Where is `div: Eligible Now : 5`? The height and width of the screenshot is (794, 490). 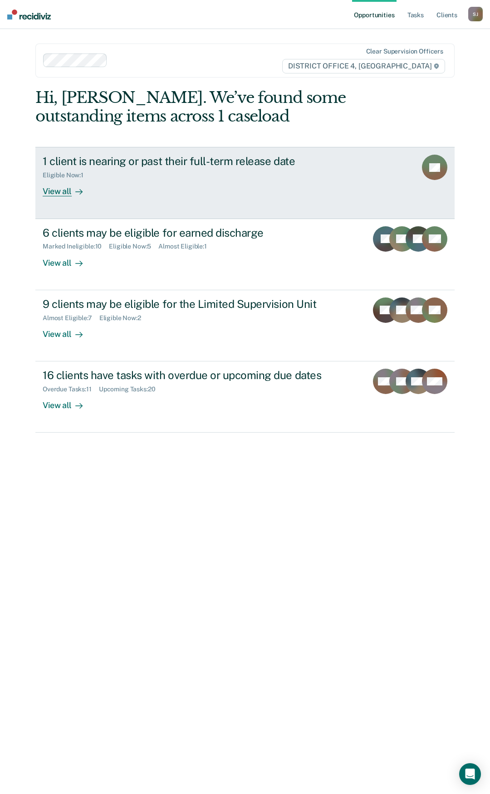
div: Eligible Now : 5 is located at coordinates (133, 246).